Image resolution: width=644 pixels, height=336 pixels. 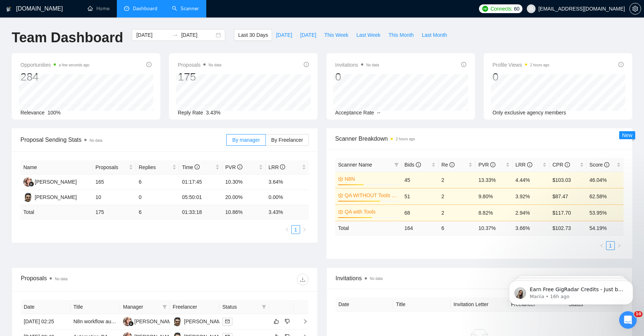 I want to click on td: 46.04%, so click(x=605, y=180).